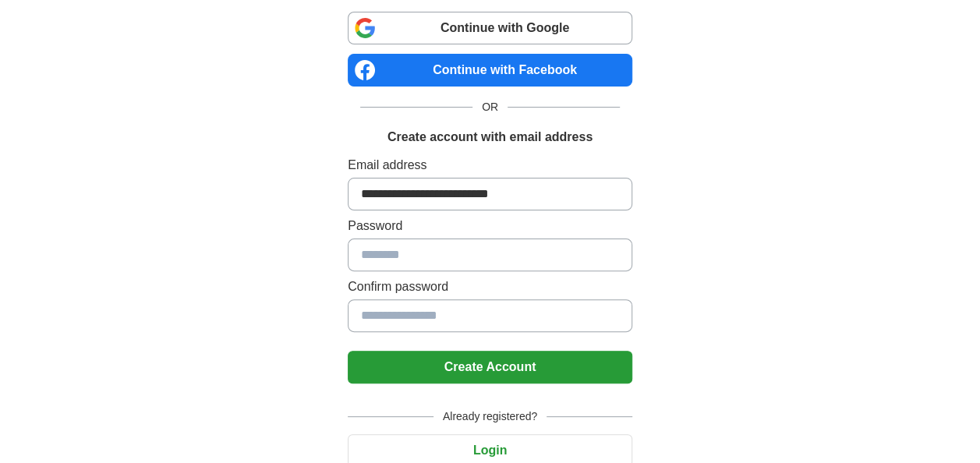 The height and width of the screenshot is (463, 980). Describe the element at coordinates (490, 367) in the screenshot. I see `button: Create Account` at that location.